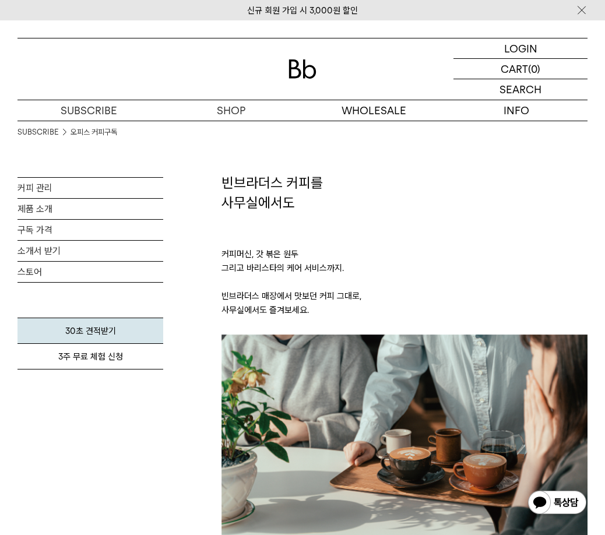 The width and height of the screenshot is (605, 535). What do you see at coordinates (514, 69) in the screenshot?
I see `p: CART` at bounding box center [514, 69].